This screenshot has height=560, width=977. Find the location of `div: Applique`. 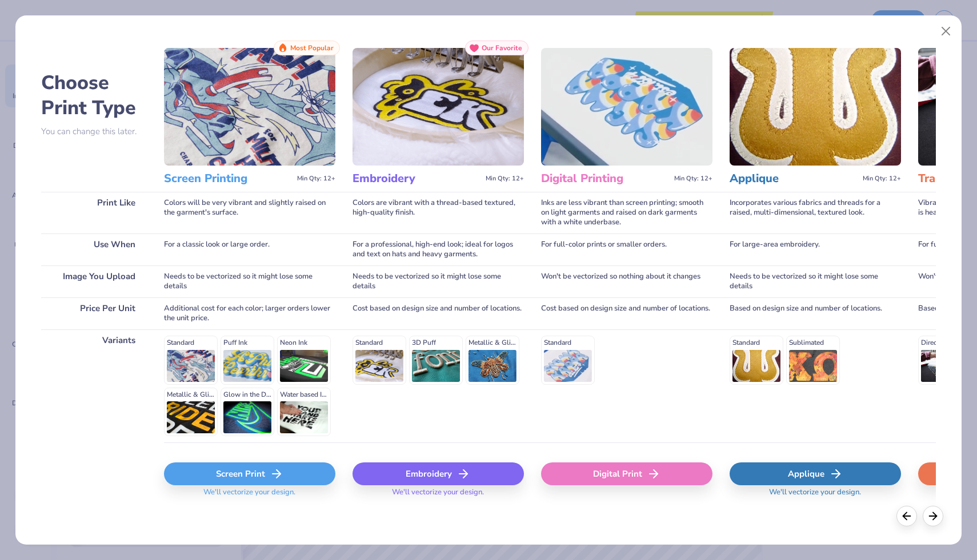

div: Applique is located at coordinates (815, 474).